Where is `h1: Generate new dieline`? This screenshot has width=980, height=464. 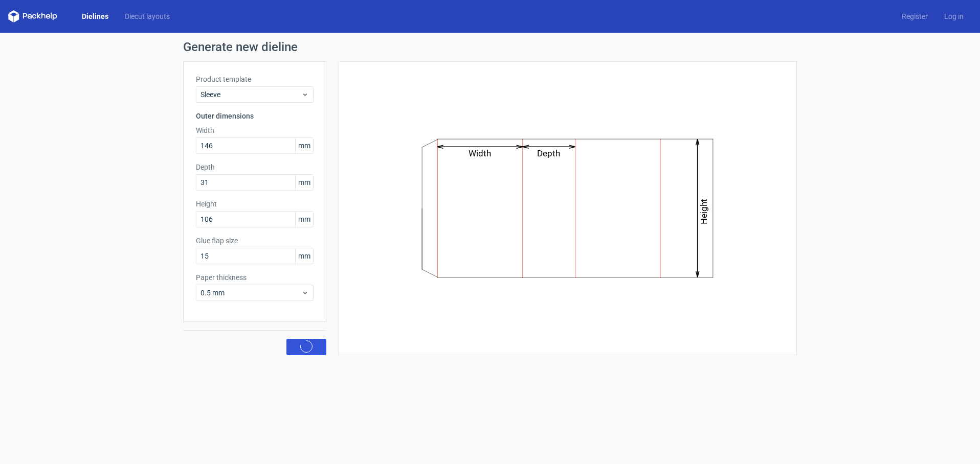
h1: Generate new dieline is located at coordinates (490, 47).